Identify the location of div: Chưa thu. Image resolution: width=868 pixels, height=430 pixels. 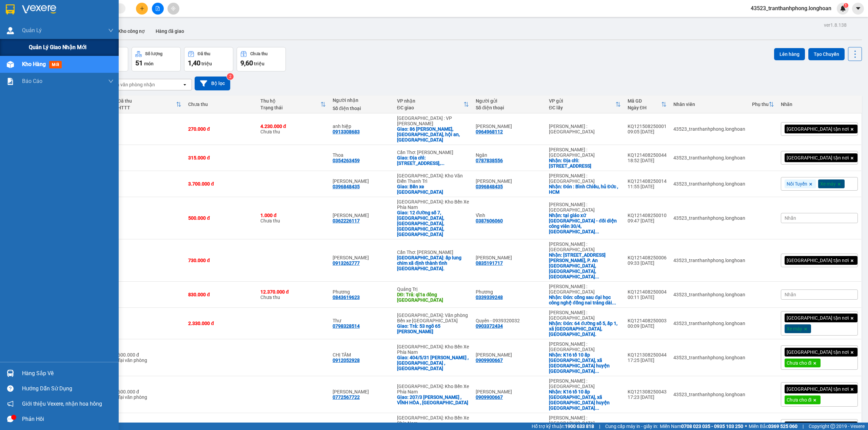
(293, 218).